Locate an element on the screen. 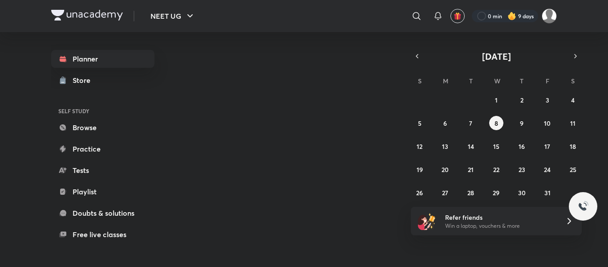 This screenshot has width=608, height=267. abbr: October 5, 2025 is located at coordinates (420, 123).